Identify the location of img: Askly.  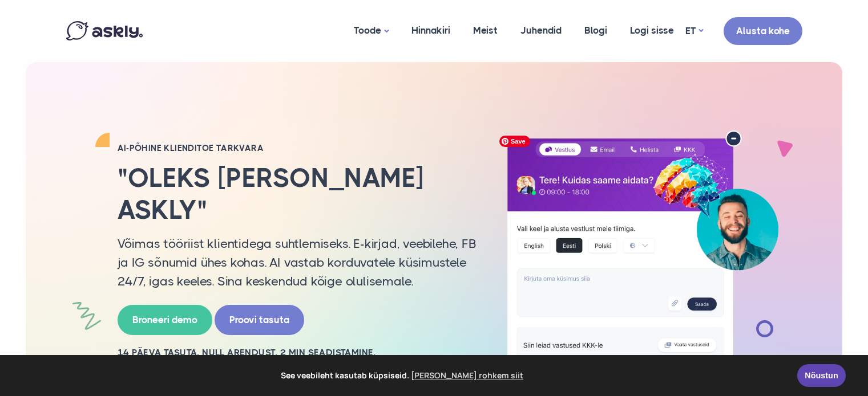
(104, 31).